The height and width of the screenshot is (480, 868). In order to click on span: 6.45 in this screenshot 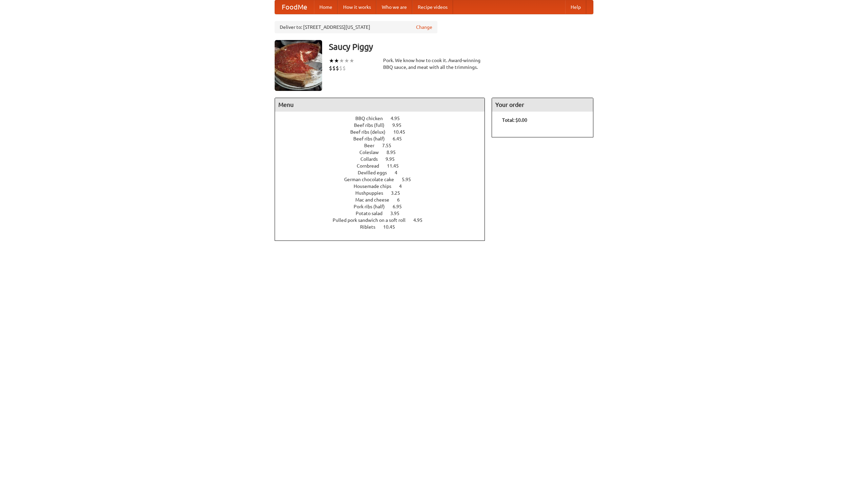, I will do `click(401, 139)`.